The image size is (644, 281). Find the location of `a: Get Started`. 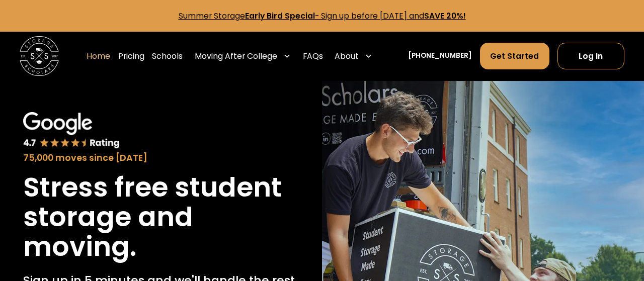

a: Get Started is located at coordinates (514, 56).